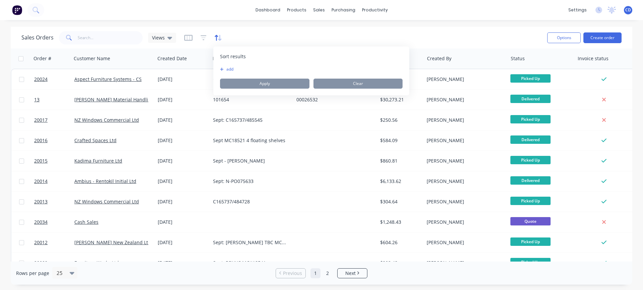 The width and height of the screenshot is (643, 290). I want to click on a: 20016, so click(54, 141).